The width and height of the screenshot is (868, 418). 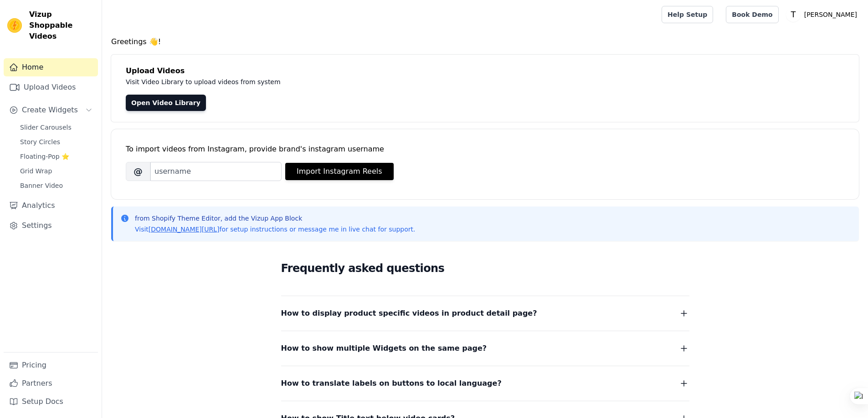 What do you see at coordinates (216, 171) in the screenshot?
I see `input: username` at bounding box center [216, 171].